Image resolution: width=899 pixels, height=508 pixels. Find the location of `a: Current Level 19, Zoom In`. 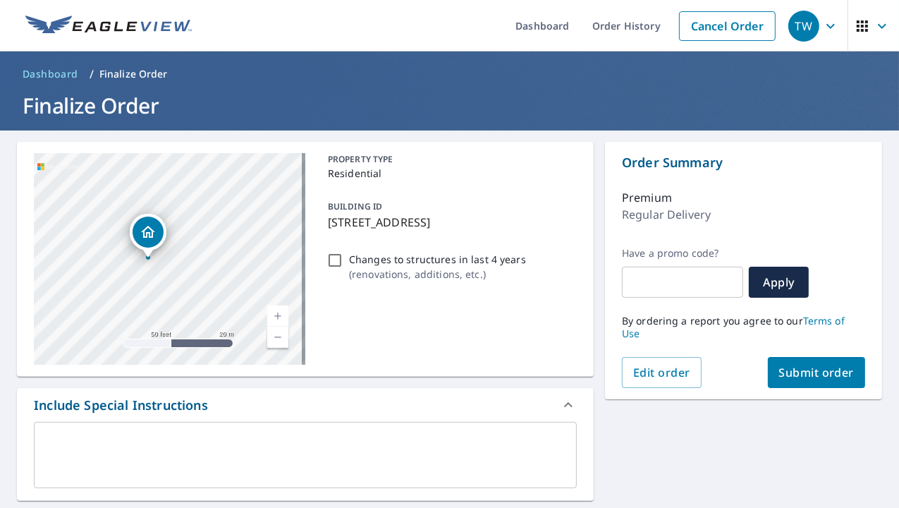

a: Current Level 19, Zoom In is located at coordinates (278, 316).